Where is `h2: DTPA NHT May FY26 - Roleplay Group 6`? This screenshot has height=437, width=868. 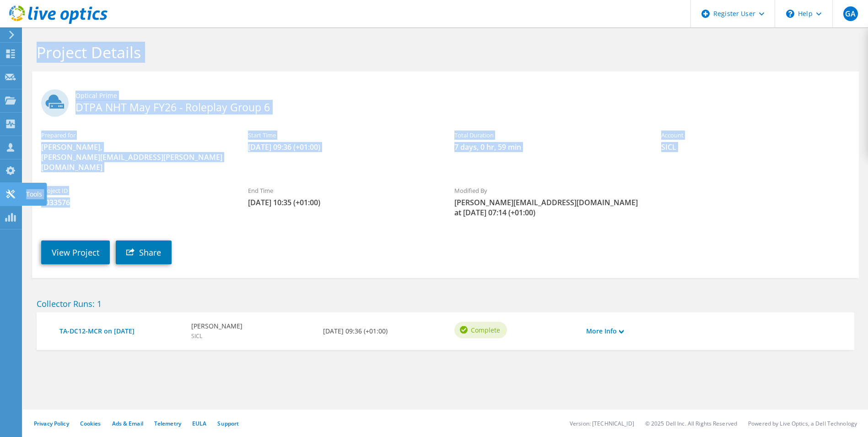
h2: DTPA NHT May FY26 - Roleplay Group 6 is located at coordinates (446, 101).